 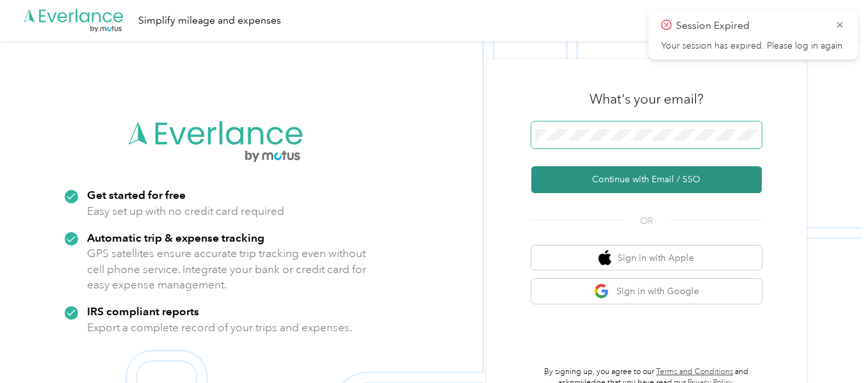 I want to click on h3: What's your email?, so click(x=646, y=99).